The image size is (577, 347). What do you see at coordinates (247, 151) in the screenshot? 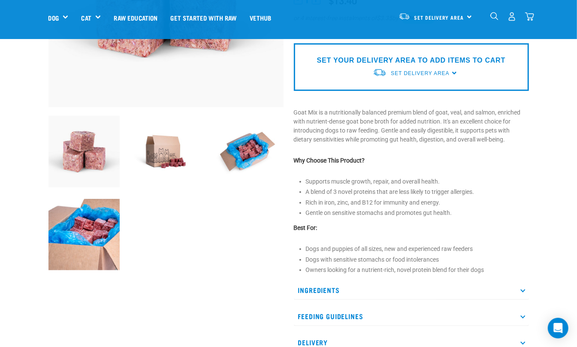
I see `img: Raw Essentials Bulk 10kg Raw Dog Food Box` at bounding box center [247, 151].